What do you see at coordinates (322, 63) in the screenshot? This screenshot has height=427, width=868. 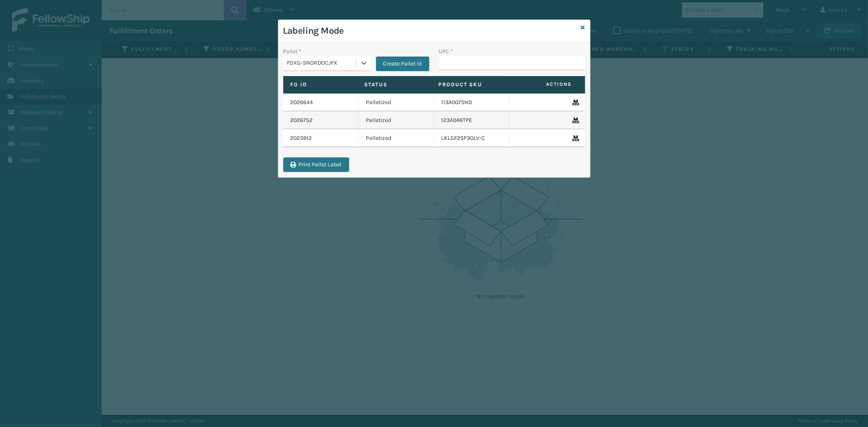 I see `div: FDXG-SNORDOCJFX` at bounding box center [322, 63].